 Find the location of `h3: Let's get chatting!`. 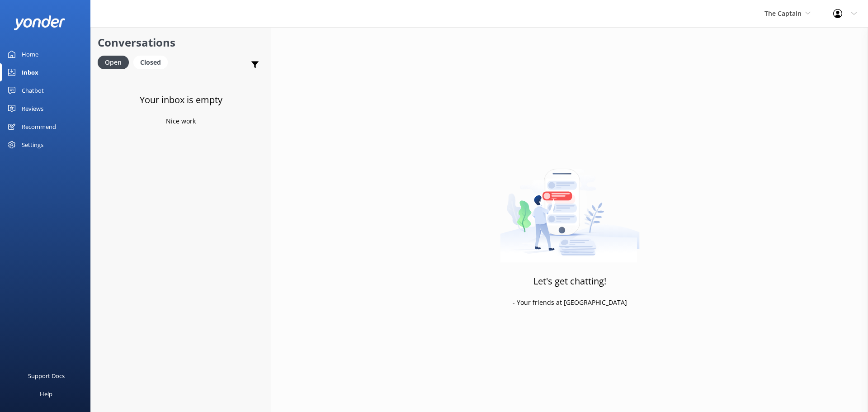

h3: Let's get chatting! is located at coordinates (570, 281).